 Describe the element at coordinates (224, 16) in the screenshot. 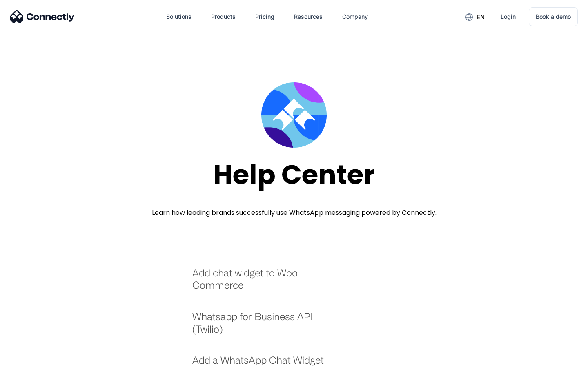

I see `div: Products` at that location.